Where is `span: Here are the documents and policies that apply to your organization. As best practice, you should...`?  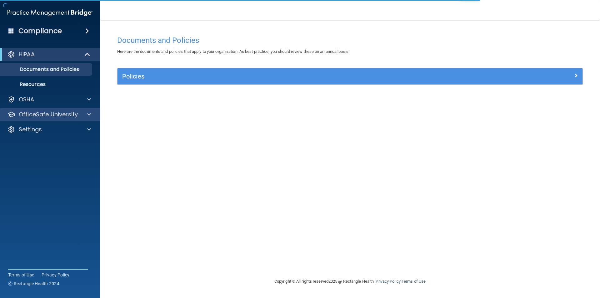
span: Here are the documents and policies that apply to your organization. As best practice, you should... is located at coordinates (233, 51).